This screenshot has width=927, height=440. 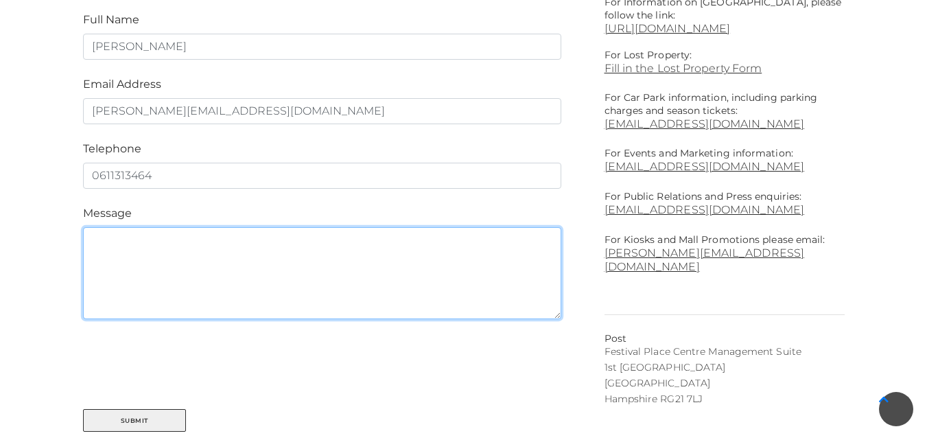 I want to click on p: For Public Relations and Press enquiries:, so click(x=725, y=203).